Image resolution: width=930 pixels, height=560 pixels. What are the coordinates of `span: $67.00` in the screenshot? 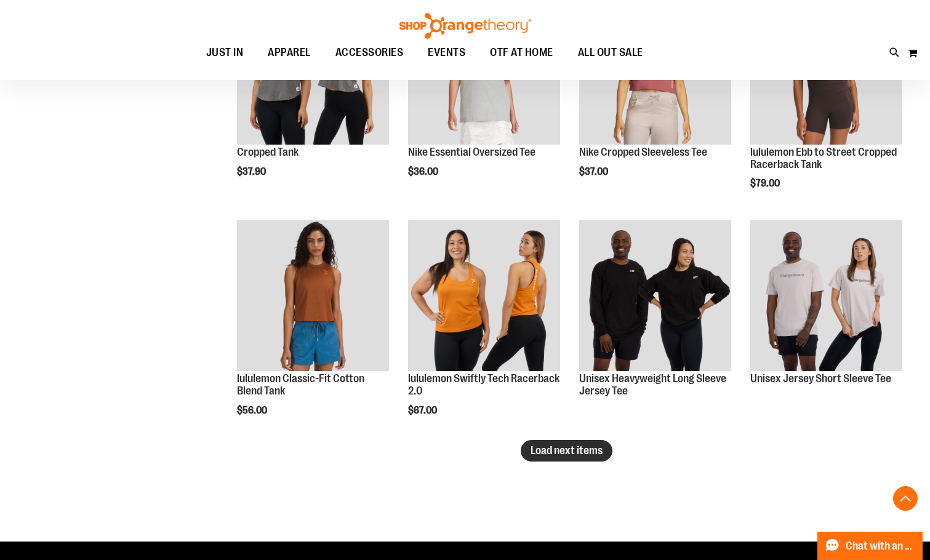 It's located at (423, 410).